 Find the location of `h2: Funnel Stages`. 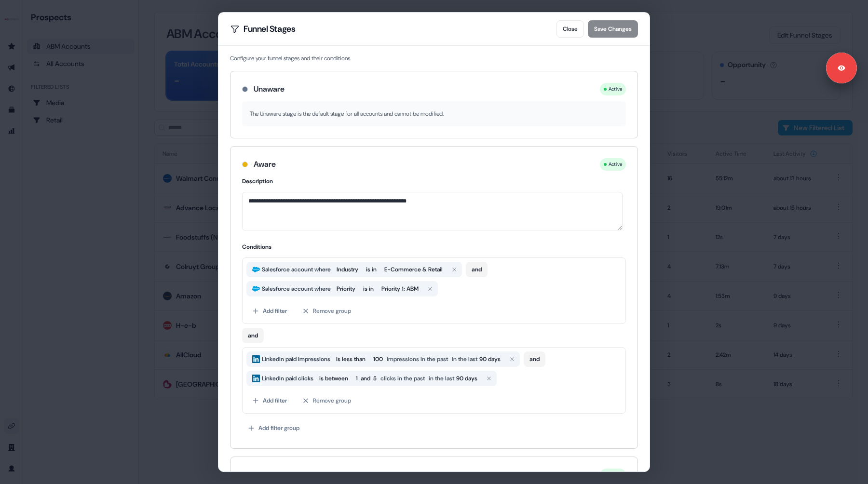

h2: Funnel Stages is located at coordinates (262, 29).